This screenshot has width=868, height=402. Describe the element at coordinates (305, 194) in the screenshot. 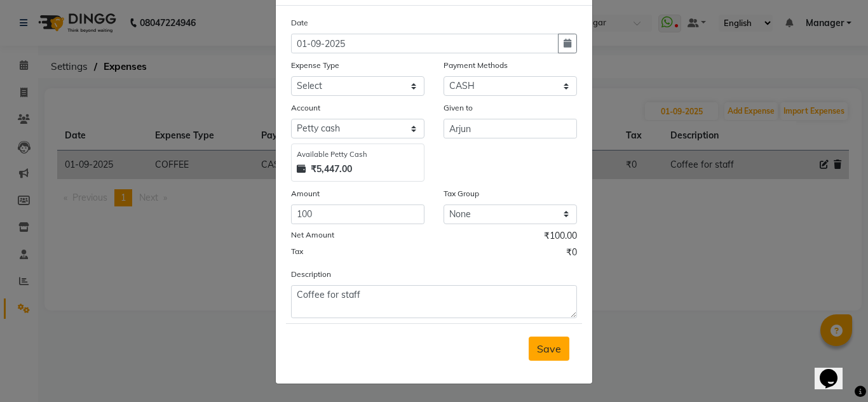

I see `label: Amount` at that location.